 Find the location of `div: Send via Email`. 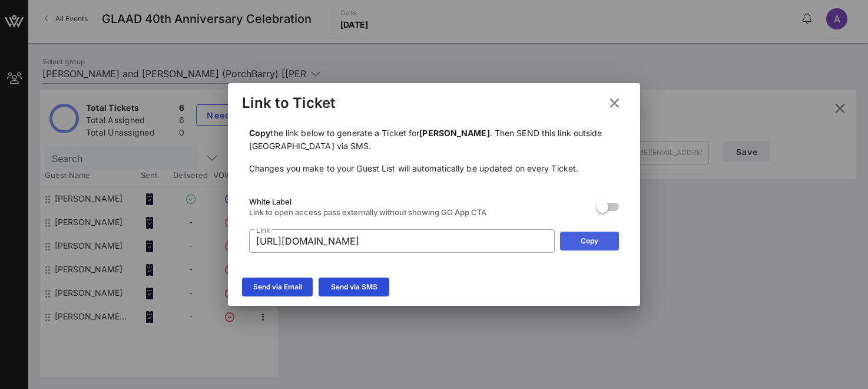

div: Send via Email is located at coordinates (278, 287).